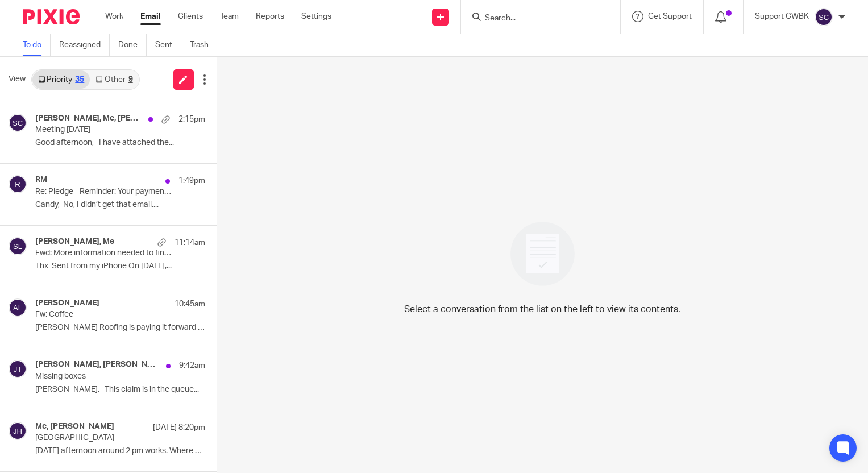 The image size is (868, 473). Describe the element at coordinates (190, 304) in the screenshot. I see `p: 10:45am` at that location.